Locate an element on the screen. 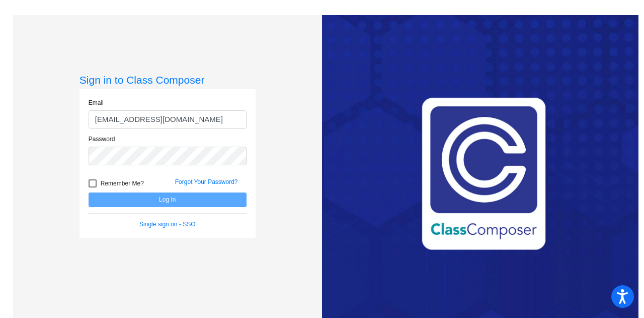 The height and width of the screenshot is (318, 644). a: Forgot Your Password? is located at coordinates (207, 182).